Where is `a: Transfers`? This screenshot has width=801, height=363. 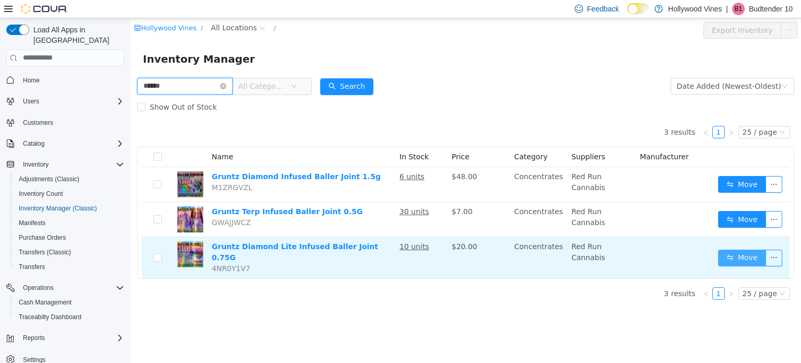 a: Transfers is located at coordinates (32, 267).